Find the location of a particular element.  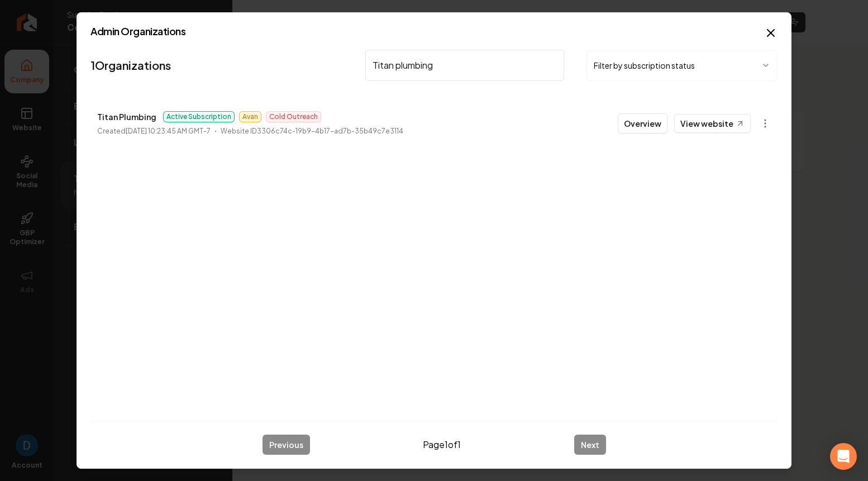

a: 1Organizations is located at coordinates (131, 66).